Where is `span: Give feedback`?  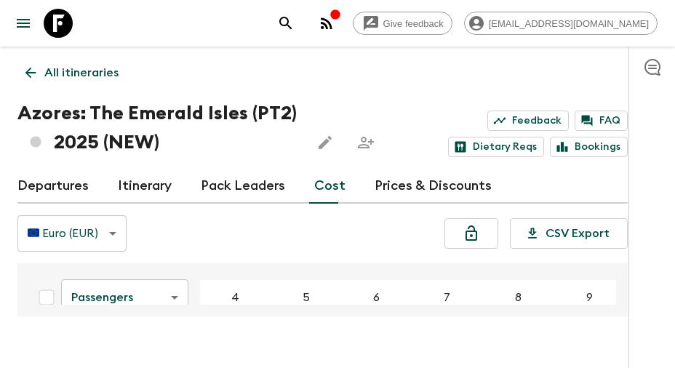 span: Give feedback is located at coordinates (413, 23).